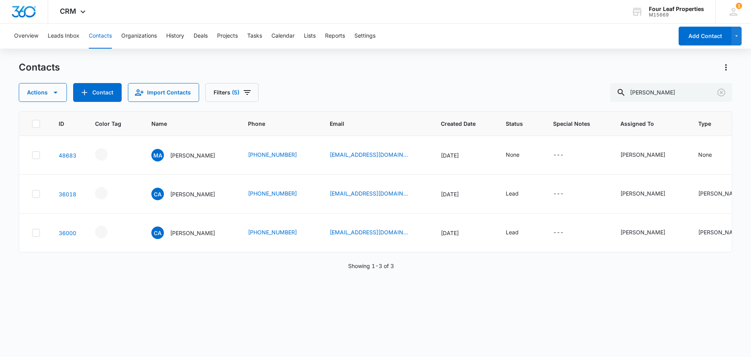  I want to click on button: Clear, so click(722, 92).